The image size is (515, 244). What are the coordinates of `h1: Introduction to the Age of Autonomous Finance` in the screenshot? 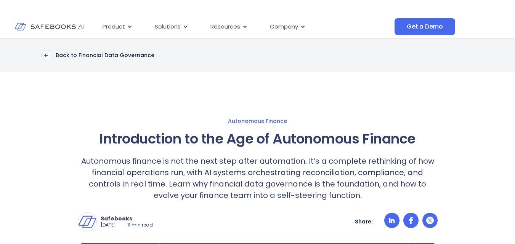 It's located at (258, 139).